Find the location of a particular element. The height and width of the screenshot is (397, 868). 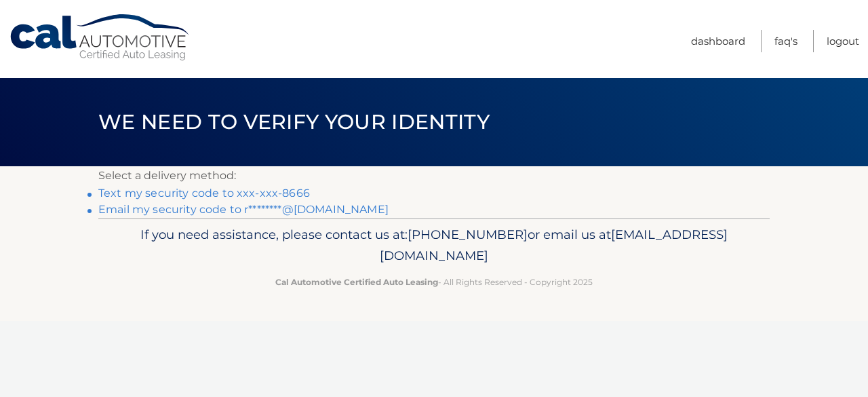

p: - All Rights Reserved - Copyright 2025 is located at coordinates (434, 282).